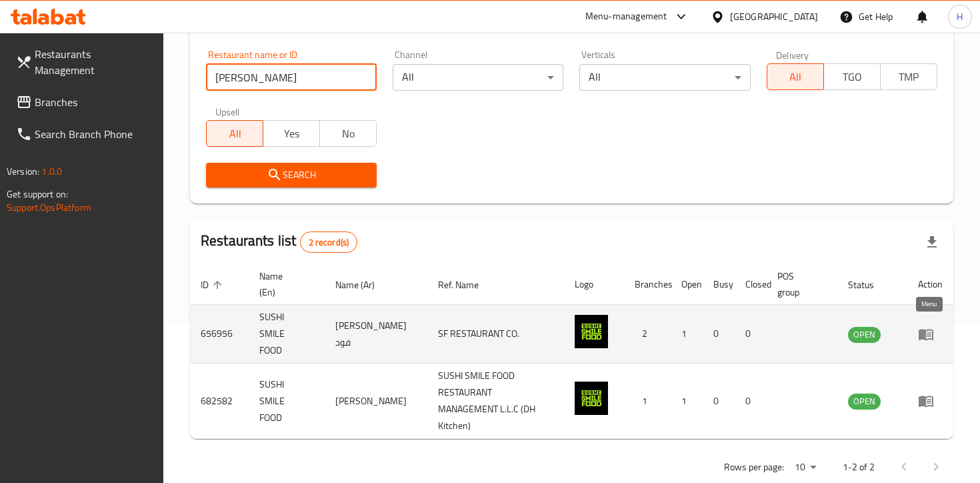 Image resolution: width=980 pixels, height=483 pixels. I want to click on button: No, so click(348, 133).